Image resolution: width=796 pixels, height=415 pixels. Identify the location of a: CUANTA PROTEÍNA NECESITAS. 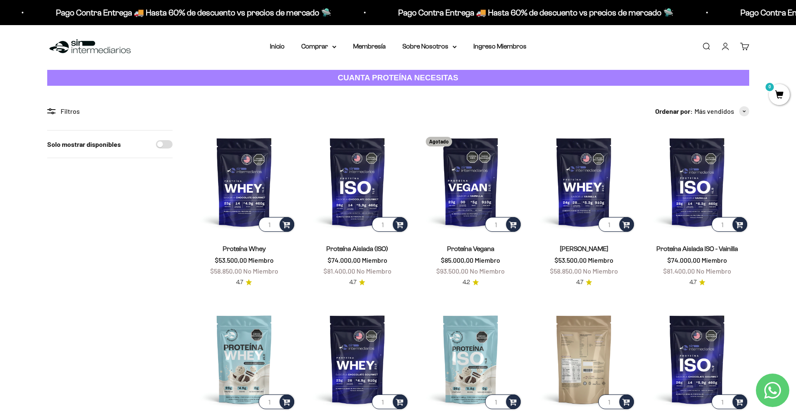
(398, 78).